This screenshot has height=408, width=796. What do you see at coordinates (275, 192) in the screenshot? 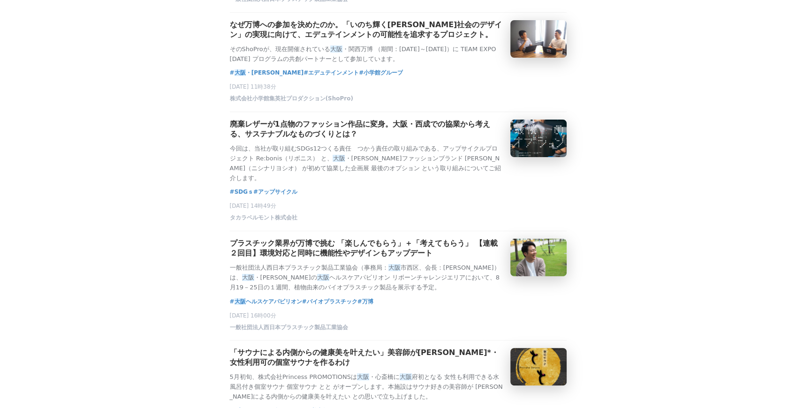
I see `span: #アップサイクル` at bounding box center [275, 192].